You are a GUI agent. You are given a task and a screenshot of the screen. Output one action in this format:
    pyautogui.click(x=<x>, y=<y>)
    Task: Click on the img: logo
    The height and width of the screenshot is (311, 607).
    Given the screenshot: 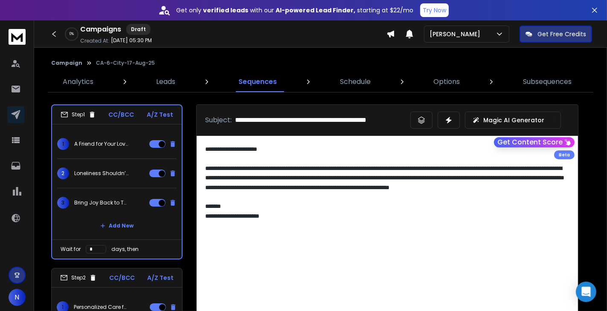 What is the action you would take?
    pyautogui.click(x=17, y=37)
    